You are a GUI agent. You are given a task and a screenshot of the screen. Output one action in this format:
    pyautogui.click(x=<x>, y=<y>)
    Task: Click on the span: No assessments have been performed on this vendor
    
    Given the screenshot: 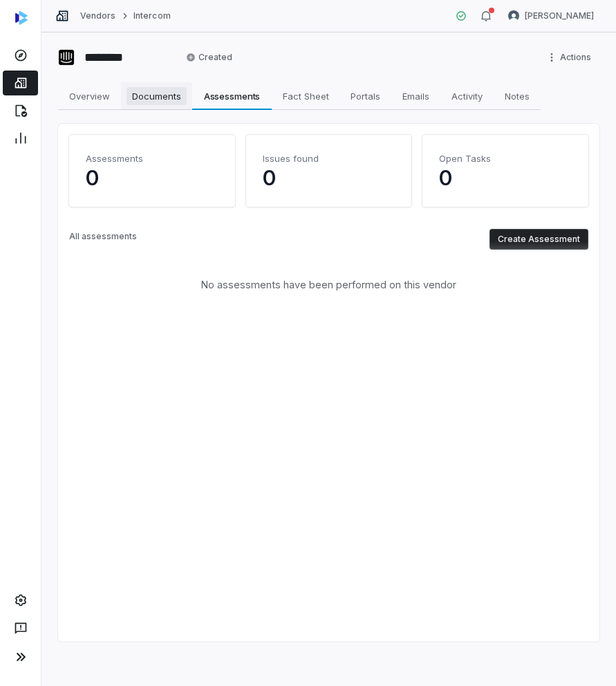 What is the action you would take?
    pyautogui.click(x=329, y=273)
    